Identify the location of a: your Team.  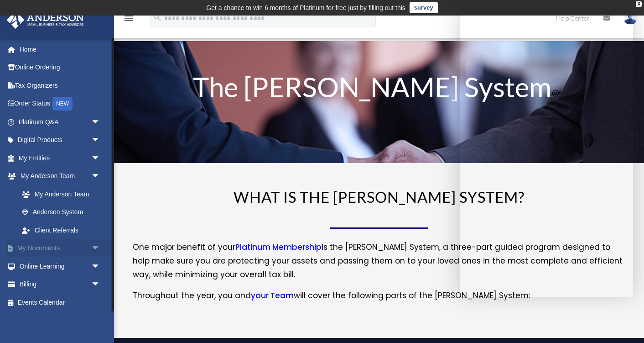
(272, 298).